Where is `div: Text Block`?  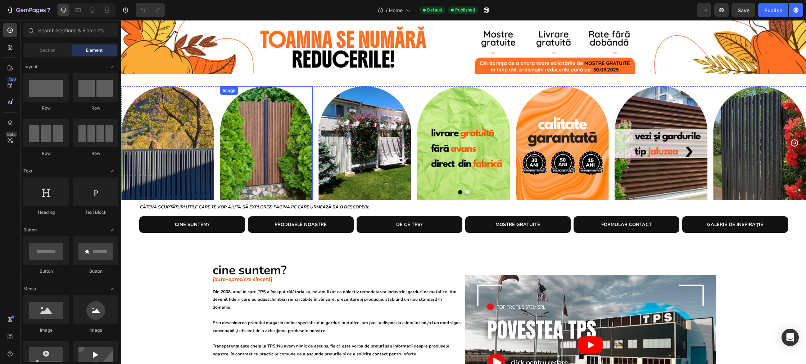
div: Text Block is located at coordinates (96, 213).